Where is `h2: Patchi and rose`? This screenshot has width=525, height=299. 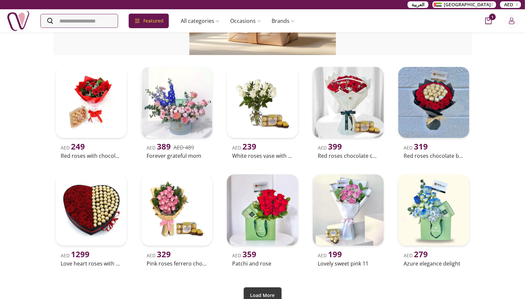 h2: Patchi and rose is located at coordinates (262, 264).